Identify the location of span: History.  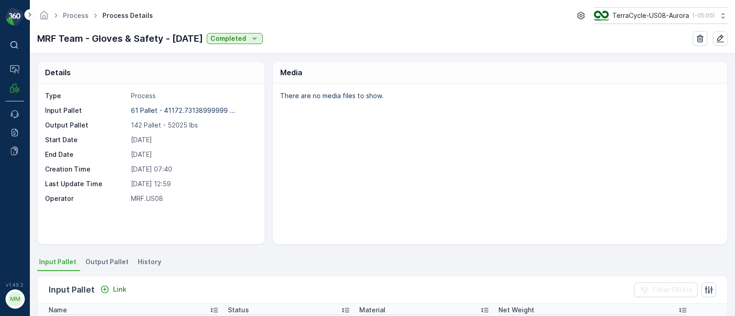
(149, 262).